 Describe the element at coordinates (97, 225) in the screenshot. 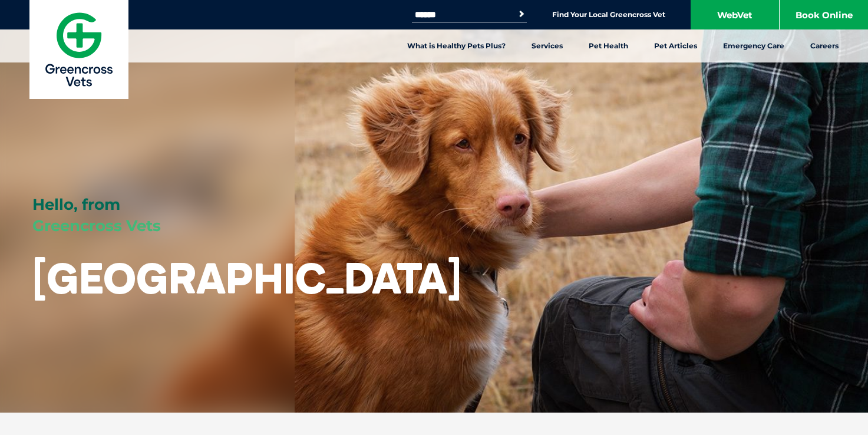

I see `span: Greencross Vets` at that location.